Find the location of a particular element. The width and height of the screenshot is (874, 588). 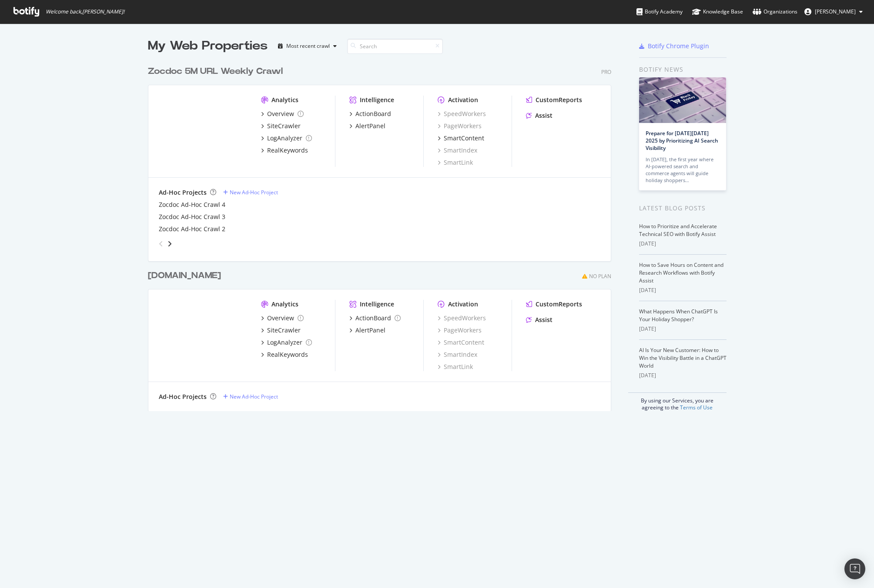

div: angle-left is located at coordinates (161, 244).